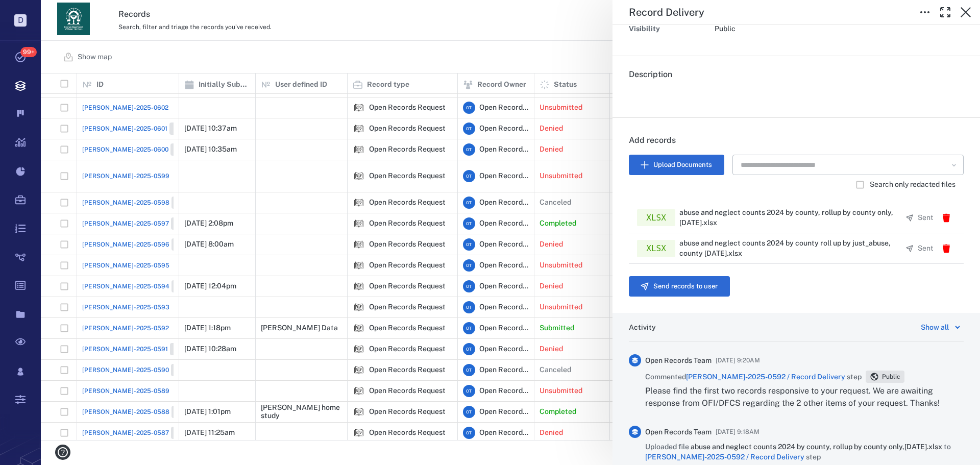 The height and width of the screenshot is (465, 980). I want to click on div: Visibility, so click(670, 29).